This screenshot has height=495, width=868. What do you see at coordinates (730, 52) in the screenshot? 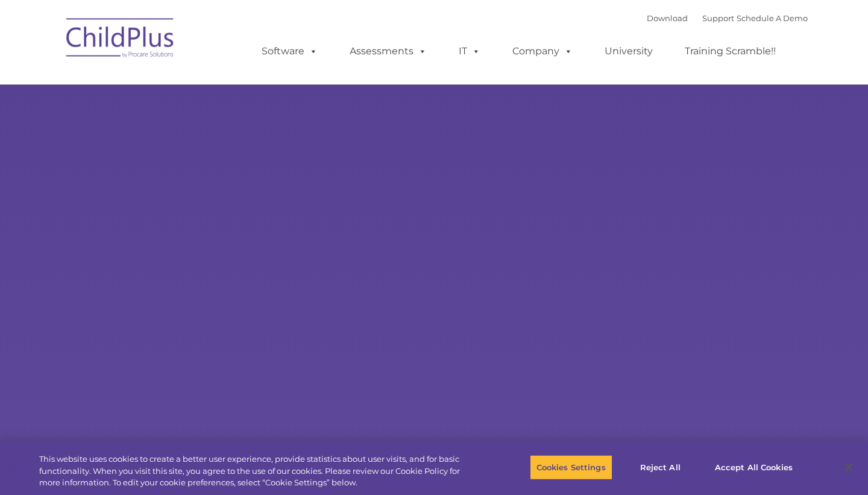
I see `a: Training Scramble!!` at bounding box center [730, 52].